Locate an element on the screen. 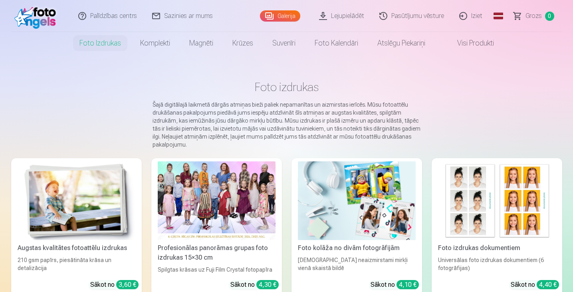  div: 210 gsm papīrs, piesātināta krāsa un detalizācija is located at coordinates (76, 265).